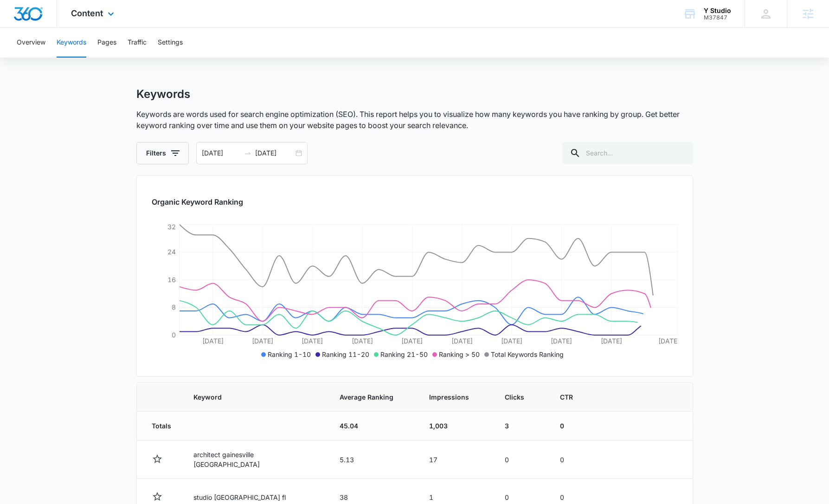 The width and height of the screenshot is (829, 504). I want to click on span: CTR, so click(567, 397).